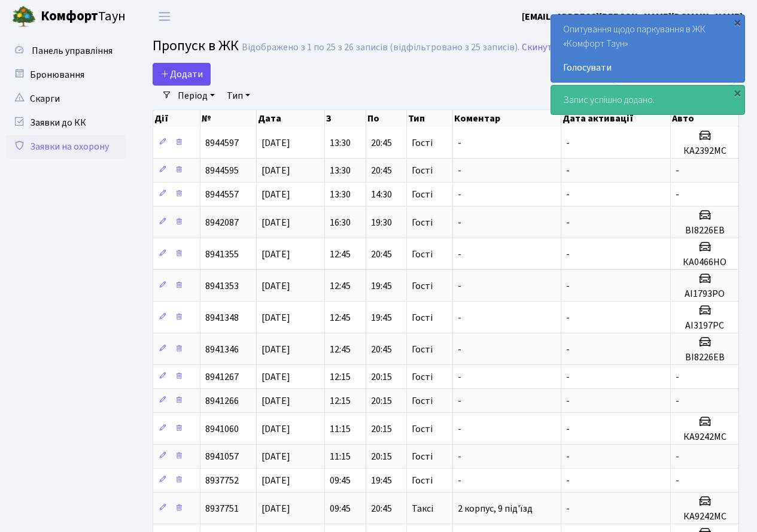  Describe the element at coordinates (704, 294) in the screenshot. I see `h5: АІ1793РО` at that location.